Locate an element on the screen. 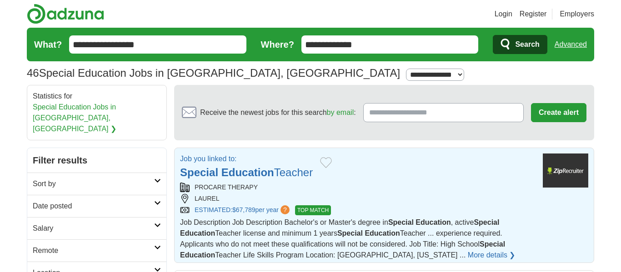 The image size is (621, 272). a: Register is located at coordinates (533, 14).